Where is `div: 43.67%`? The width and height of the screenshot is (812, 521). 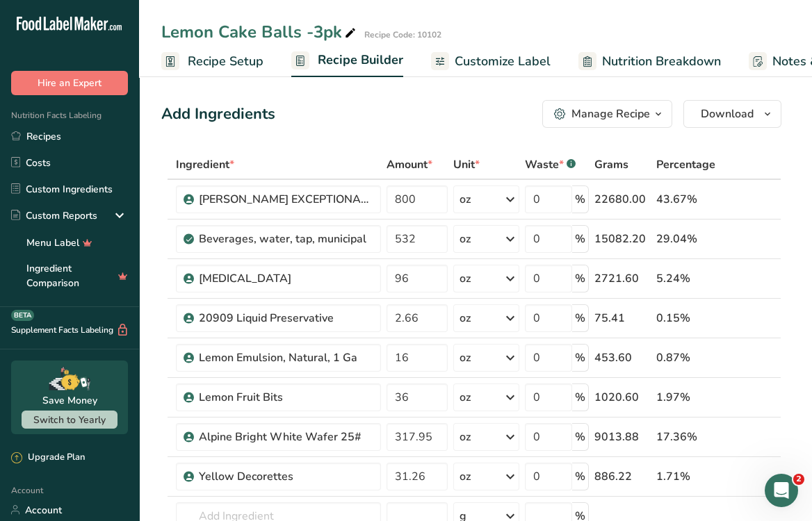
div: 43.67% is located at coordinates (685, 199).